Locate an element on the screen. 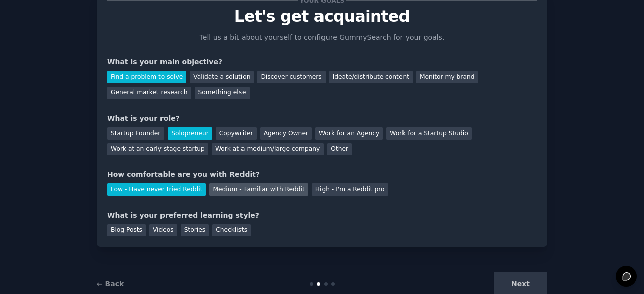 Image resolution: width=644 pixels, height=294 pixels. div: Find a problem to solve is located at coordinates (147, 77).